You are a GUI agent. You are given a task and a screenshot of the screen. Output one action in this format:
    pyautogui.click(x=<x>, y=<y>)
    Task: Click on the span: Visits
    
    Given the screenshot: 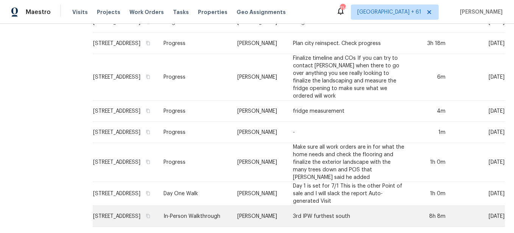 What is the action you would take?
    pyautogui.click(x=80, y=12)
    